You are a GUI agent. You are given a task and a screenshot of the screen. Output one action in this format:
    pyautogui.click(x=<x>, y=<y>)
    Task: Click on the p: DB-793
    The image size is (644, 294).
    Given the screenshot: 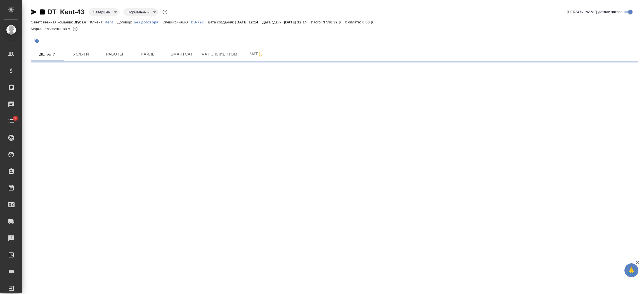 What is the action you would take?
    pyautogui.click(x=199, y=22)
    